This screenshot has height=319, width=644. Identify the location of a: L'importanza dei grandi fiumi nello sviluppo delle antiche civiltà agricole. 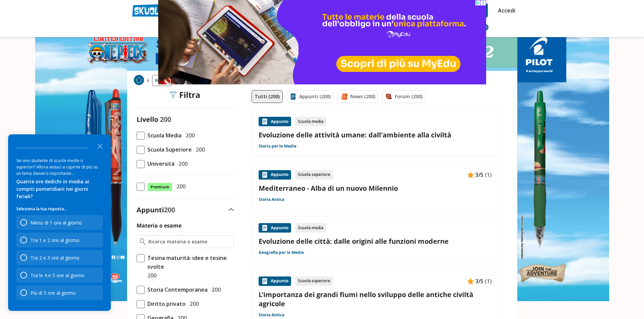
(376, 299).